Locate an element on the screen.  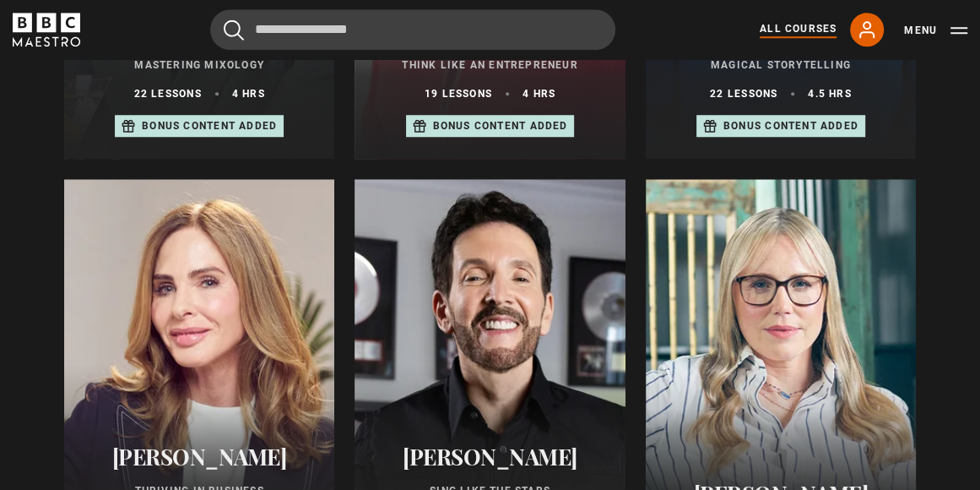
a: BBC Maestro is located at coordinates (46, 29).